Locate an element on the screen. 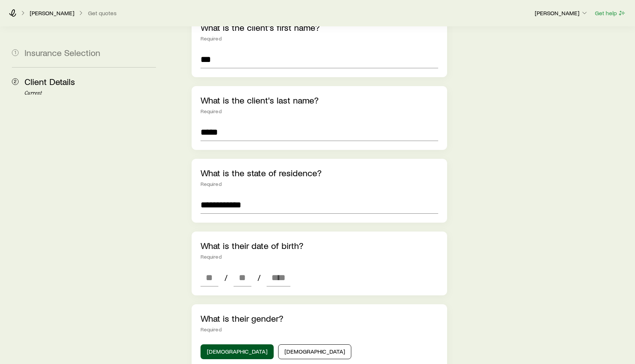 The width and height of the screenshot is (635, 364). p: What is their gender? is located at coordinates (319, 318).